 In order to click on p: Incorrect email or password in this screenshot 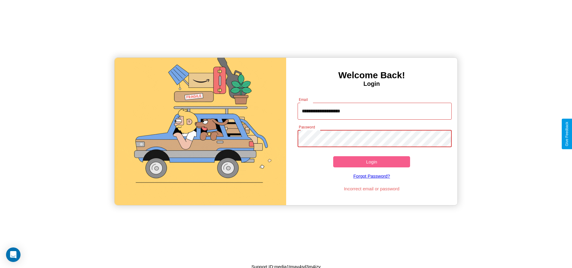, I will do `click(372, 188)`.